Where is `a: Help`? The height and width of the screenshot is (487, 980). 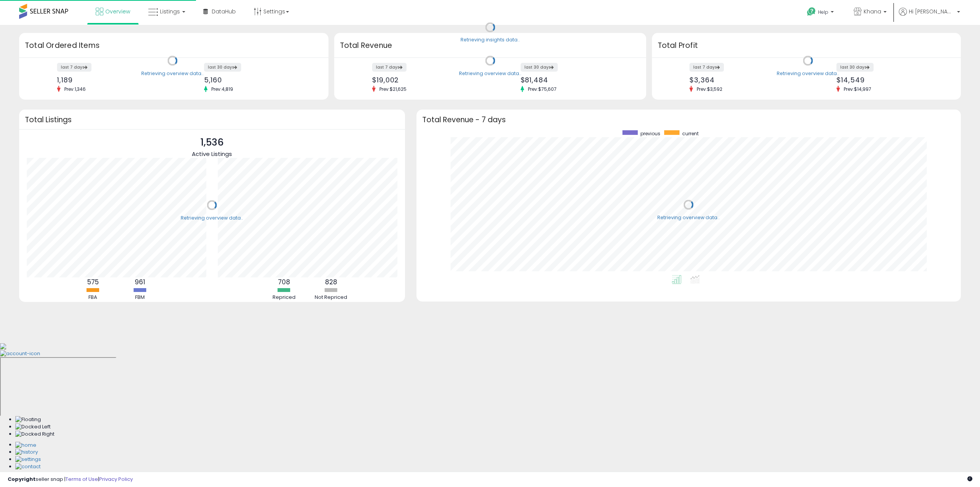
a: Help is located at coordinates (821, 13).